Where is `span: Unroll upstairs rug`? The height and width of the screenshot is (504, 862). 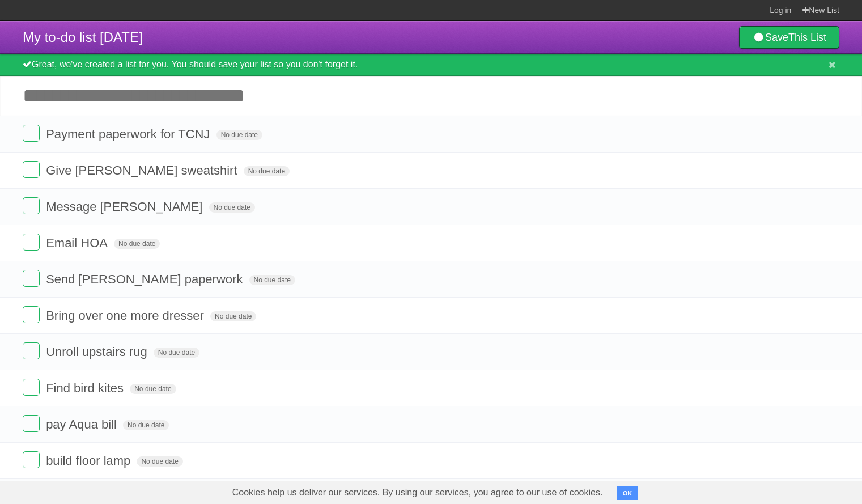
span: Unroll upstairs rug is located at coordinates (98, 352).